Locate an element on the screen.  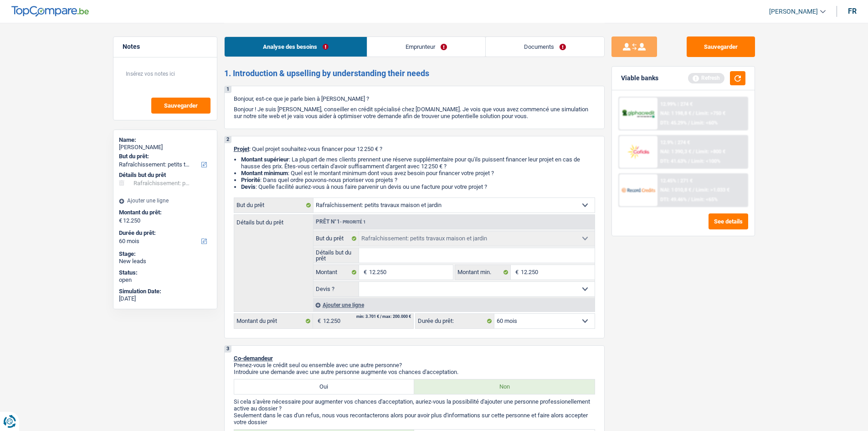
span: DTI: 45.29% is located at coordinates (674, 122).